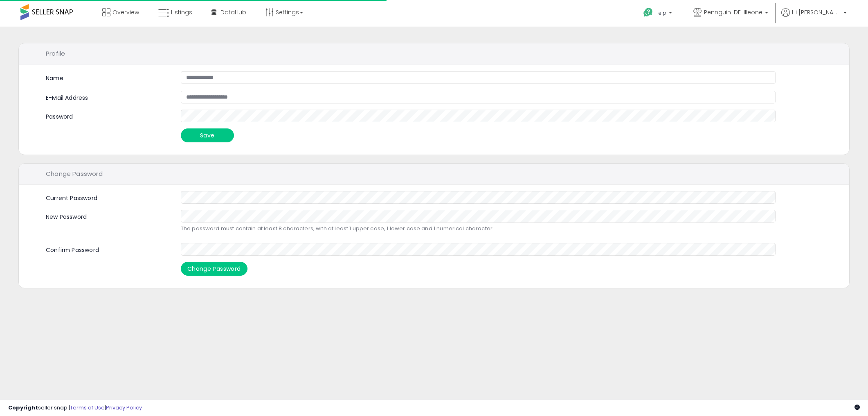  What do you see at coordinates (660, 13) in the screenshot?
I see `span: Help` at bounding box center [660, 13].